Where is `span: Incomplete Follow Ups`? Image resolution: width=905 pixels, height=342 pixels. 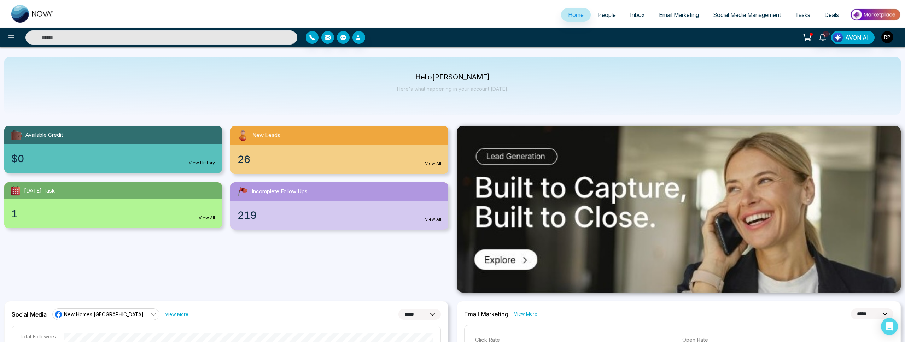 span: Incomplete Follow Ups is located at coordinates (280, 192).